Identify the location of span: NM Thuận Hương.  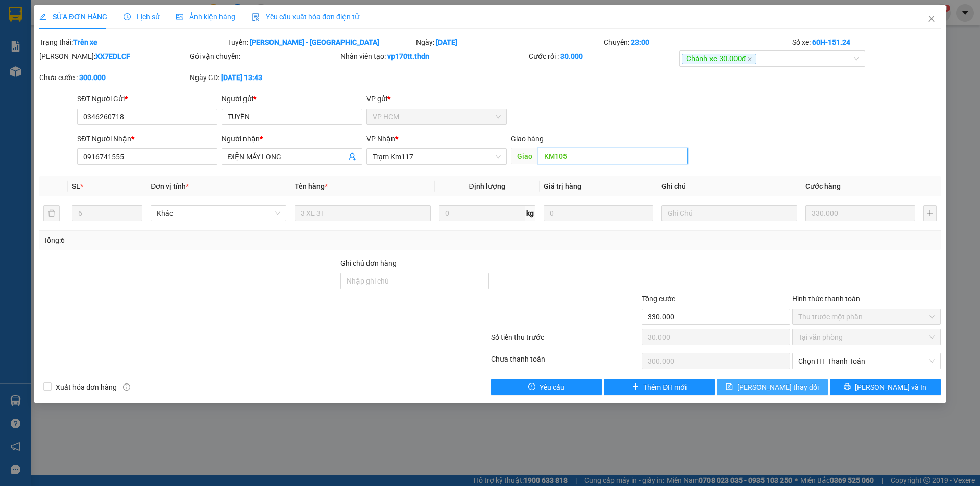
(124, 45).